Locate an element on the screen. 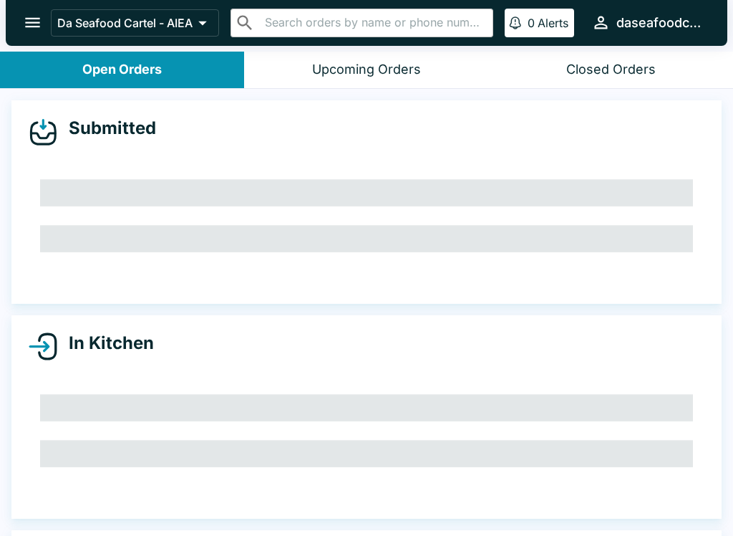 The image size is (733, 536). button: daseafoodcartel is located at coordinates (648, 22).